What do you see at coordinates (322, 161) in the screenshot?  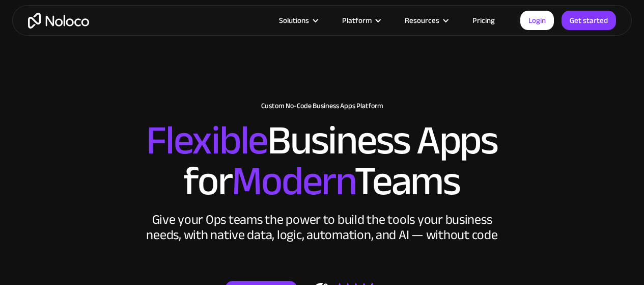 I see `h2: Business Apps for Teams` at bounding box center [322, 161].